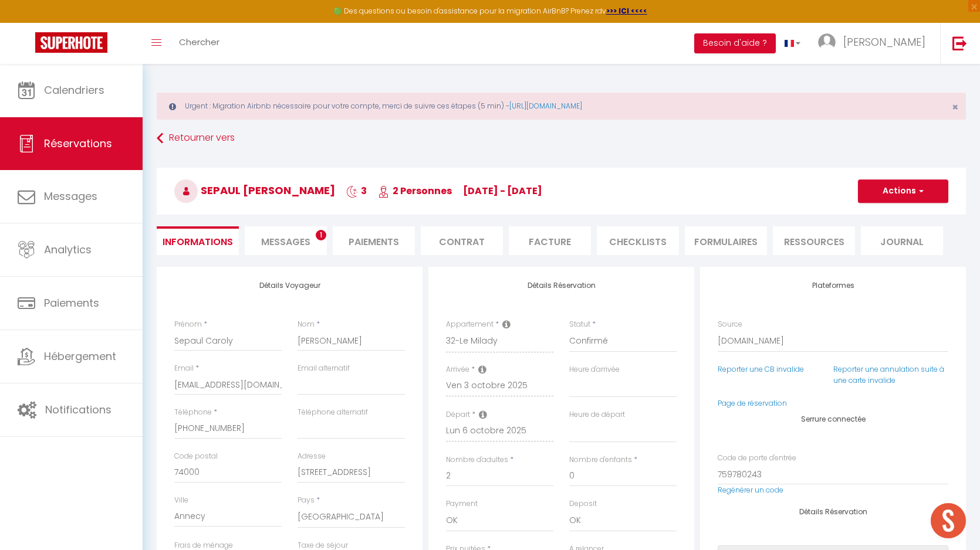 The height and width of the screenshot is (550, 980). I want to click on li: Journal, so click(902, 241).